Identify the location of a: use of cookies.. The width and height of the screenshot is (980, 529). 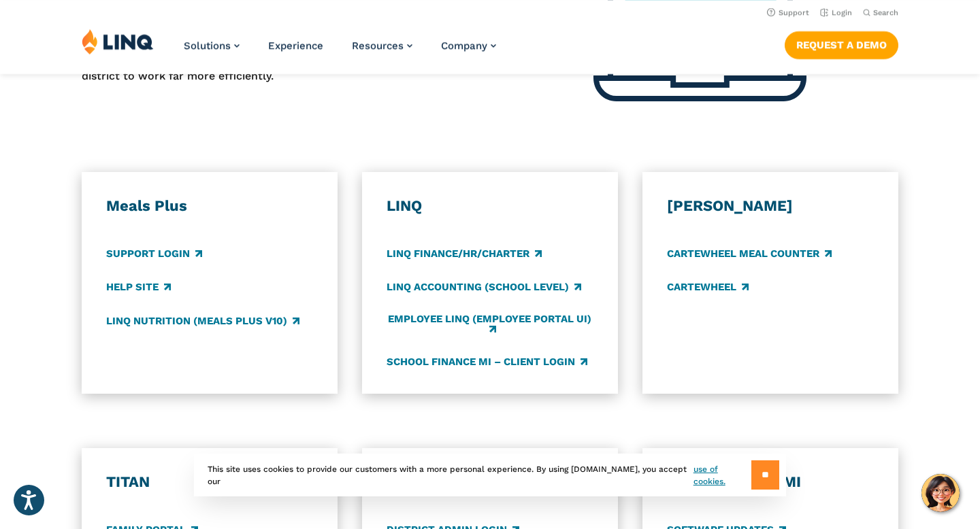
(722, 475).